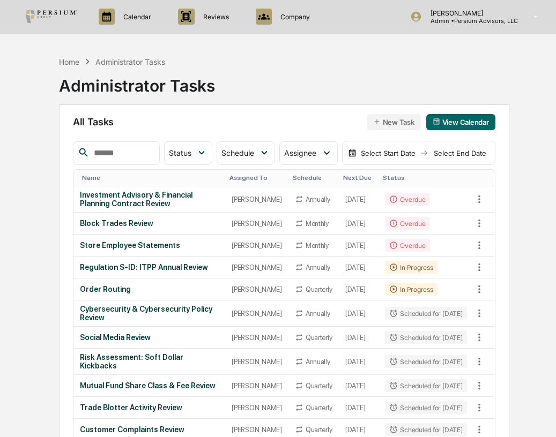  Describe the element at coordinates (388, 153) in the screenshot. I see `div: Select Start Date` at that location.